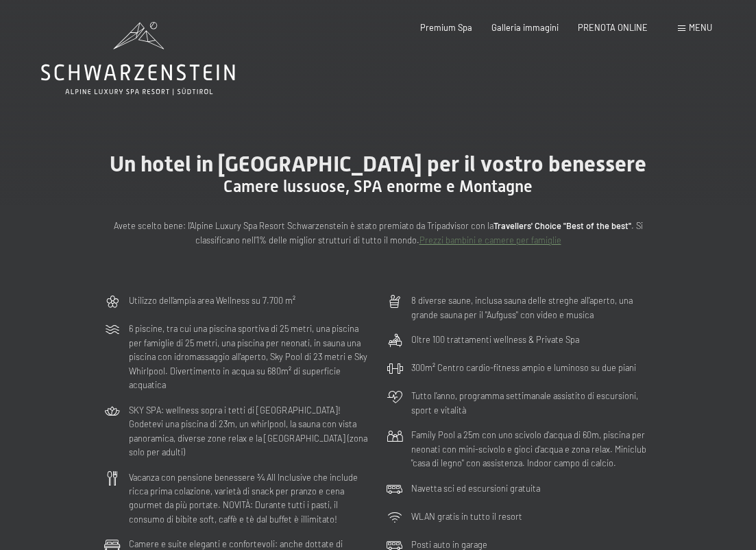 The width and height of the screenshot is (756, 550). I want to click on p: Navetta sci ed escursioni gratuita, so click(476, 488).